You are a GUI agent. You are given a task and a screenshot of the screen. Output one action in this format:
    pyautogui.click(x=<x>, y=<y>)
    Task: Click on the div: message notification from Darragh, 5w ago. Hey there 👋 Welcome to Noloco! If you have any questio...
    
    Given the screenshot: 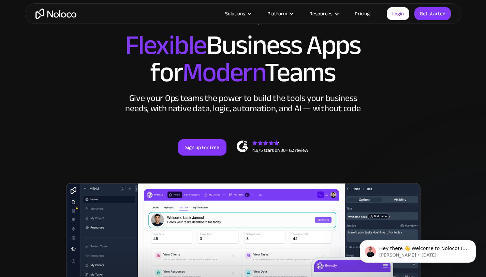 What is the action you would take?
    pyautogui.click(x=68, y=26)
    